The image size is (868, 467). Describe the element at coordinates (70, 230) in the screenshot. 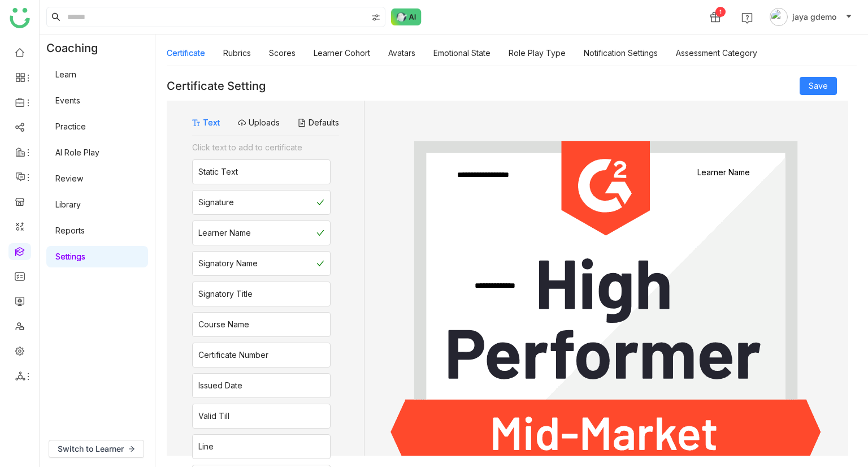

I see `a: Reports` at that location.